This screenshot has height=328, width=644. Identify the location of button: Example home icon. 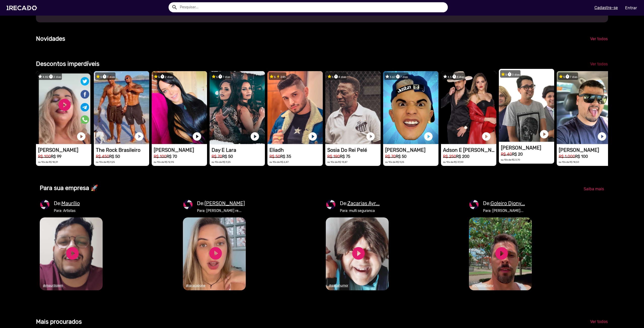
(174, 7).